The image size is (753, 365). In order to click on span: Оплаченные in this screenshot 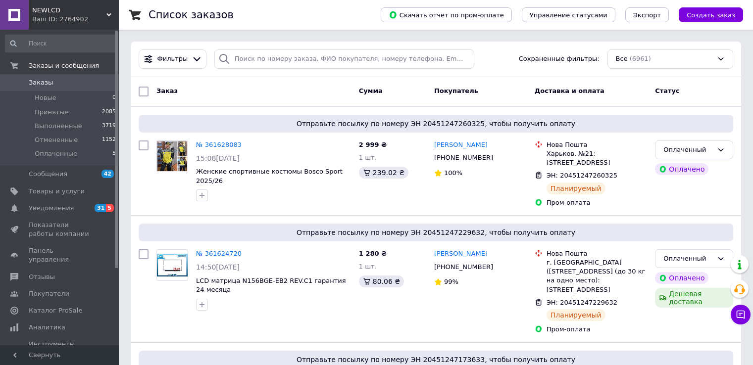, I will do `click(56, 154)`.